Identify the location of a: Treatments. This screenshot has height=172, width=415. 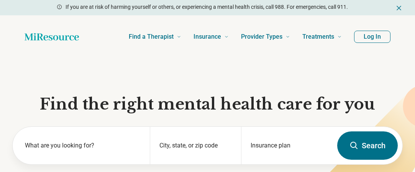
(322, 37).